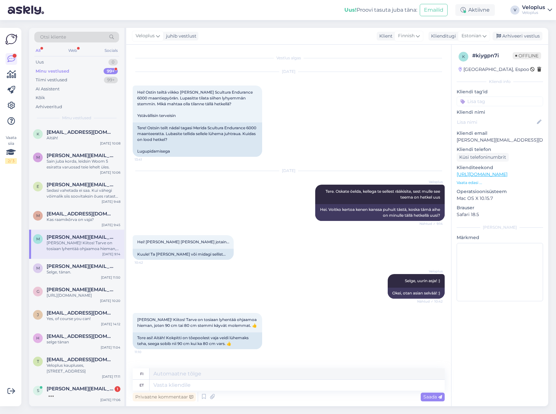 This screenshot has height=414, width=556. I want to click on div: Privaatne kommentaar, so click(164, 397).